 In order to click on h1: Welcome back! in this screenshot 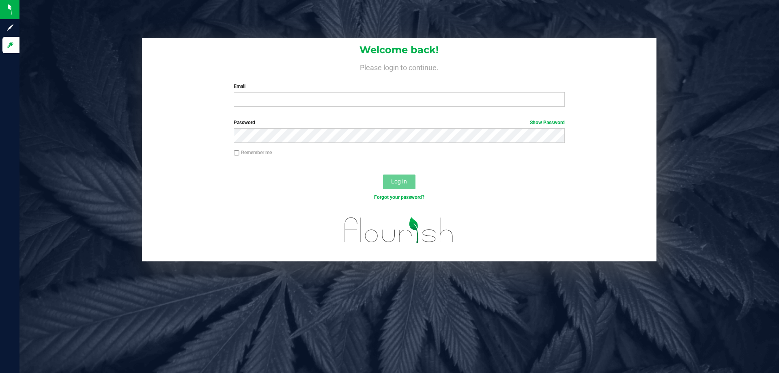, I will do `click(399, 50)`.